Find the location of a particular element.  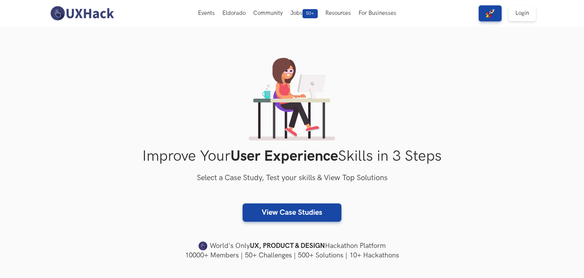

img: UXHack-logo.png is located at coordinates (82, 13).